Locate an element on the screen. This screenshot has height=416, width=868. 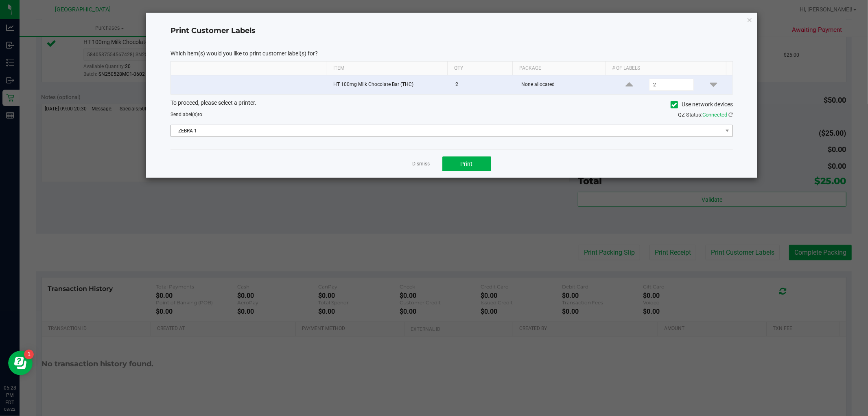
span: Send to: is located at coordinates (187, 114).